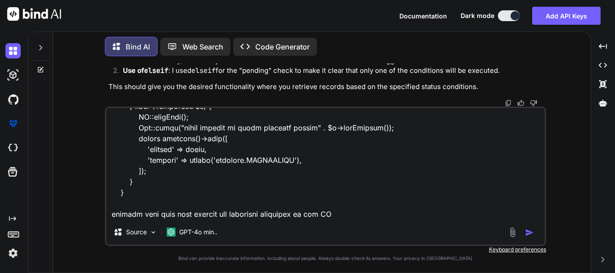 The height and width of the screenshot is (273, 615). What do you see at coordinates (477, 16) in the screenshot?
I see `span: Dark mode` at bounding box center [477, 16].